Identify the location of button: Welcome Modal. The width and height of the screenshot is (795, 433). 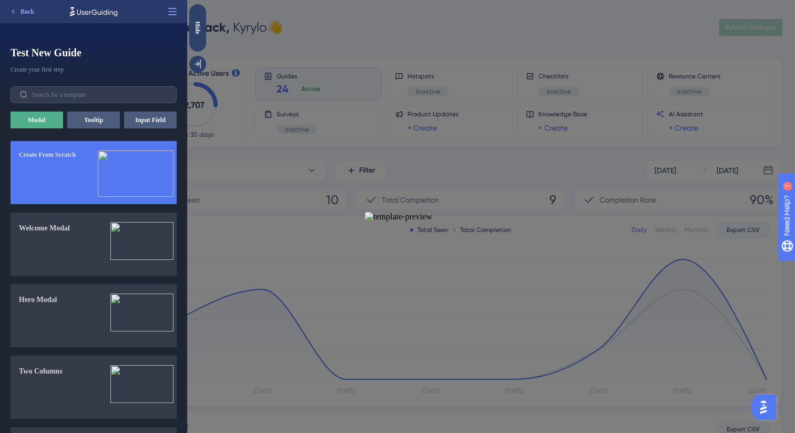
(94, 244).